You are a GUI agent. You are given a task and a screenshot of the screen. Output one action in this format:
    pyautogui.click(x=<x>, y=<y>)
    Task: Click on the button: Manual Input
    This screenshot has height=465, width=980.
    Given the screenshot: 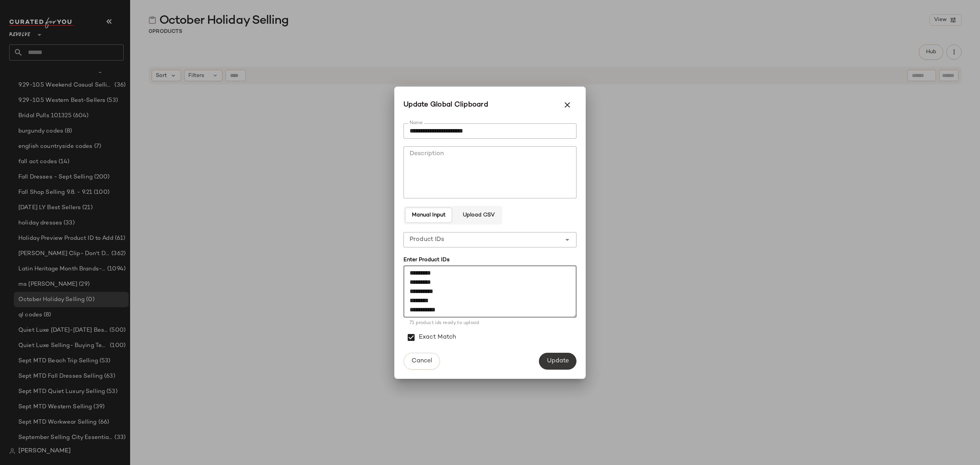 What is the action you would take?
    pyautogui.click(x=428, y=215)
    